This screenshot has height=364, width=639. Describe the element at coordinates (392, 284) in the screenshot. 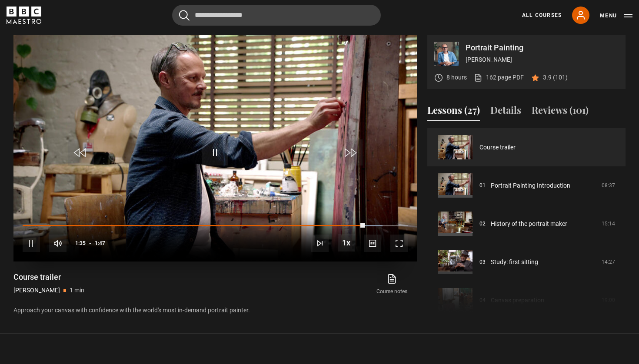

I see `a: Course notes` at that location.